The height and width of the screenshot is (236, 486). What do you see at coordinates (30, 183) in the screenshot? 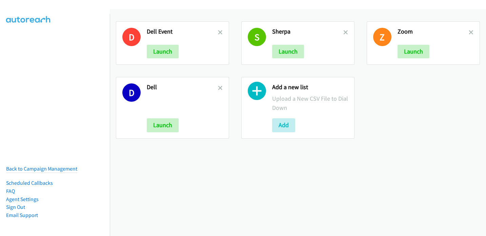
I see `a: Scheduled Callbacks` at bounding box center [30, 183].